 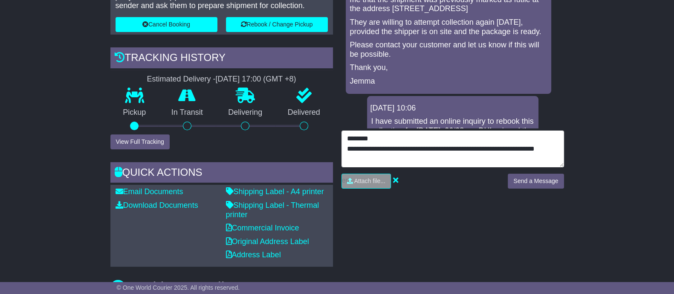 I want to click on a: Download Documents, so click(x=157, y=205).